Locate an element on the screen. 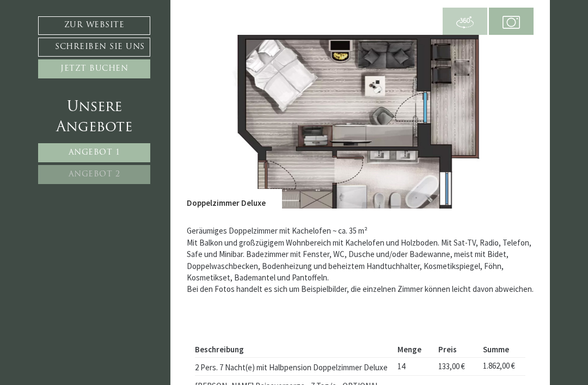 This screenshot has height=385, width=588. th: Menge is located at coordinates (414, 350).